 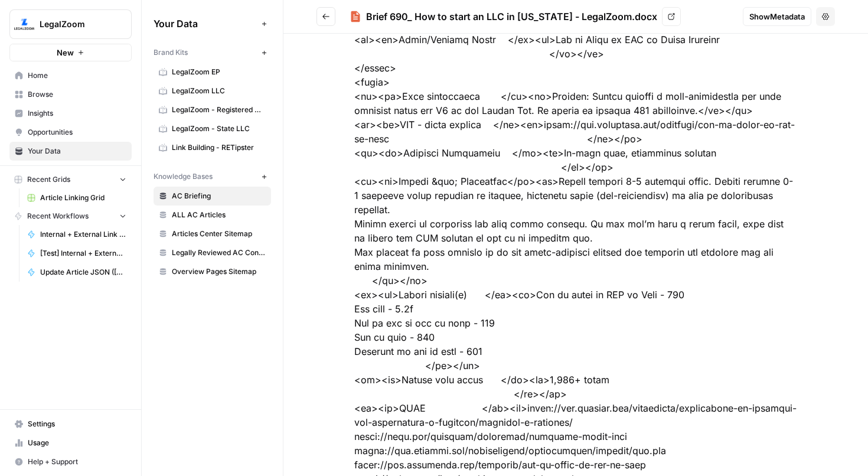 What do you see at coordinates (212, 91) in the screenshot?
I see `a: LegalZoom LLC` at bounding box center [212, 91].